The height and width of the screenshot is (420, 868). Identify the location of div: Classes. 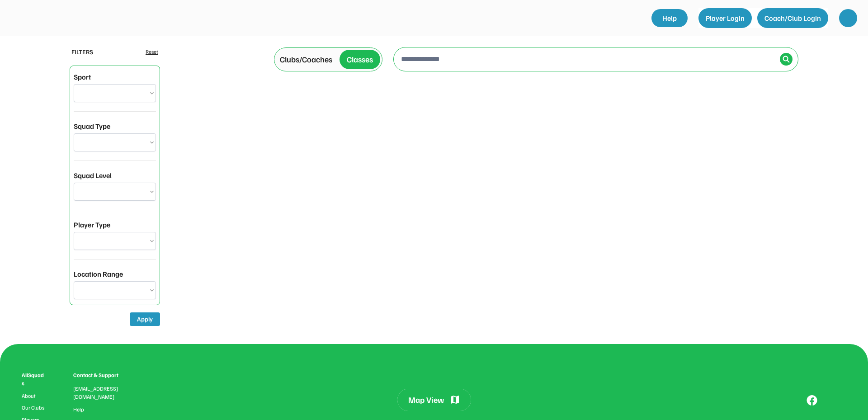
(360, 59).